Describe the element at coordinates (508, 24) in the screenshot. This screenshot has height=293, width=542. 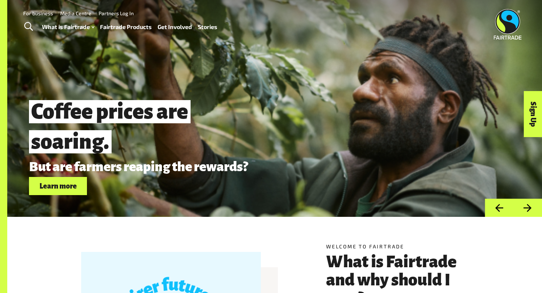
I see `img: Fairtrade Australia New Zealand logo` at that location.